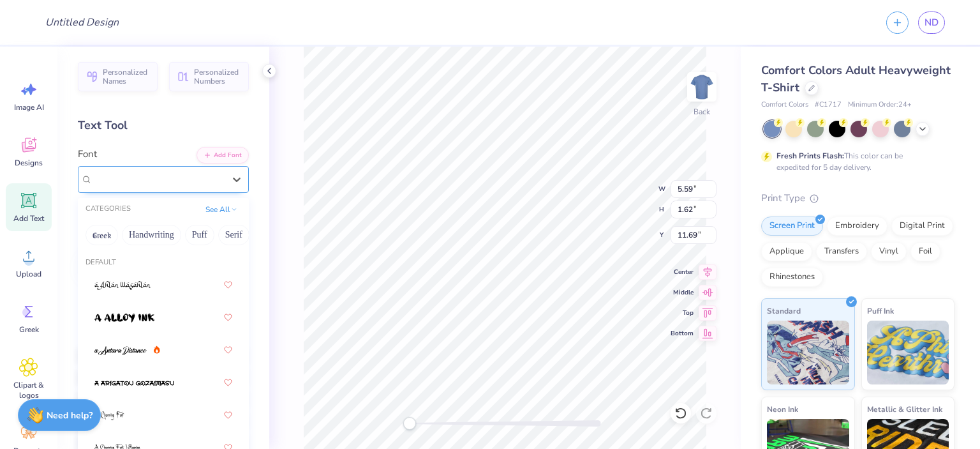  What do you see at coordinates (808, 352) in the screenshot?
I see `img: Standard` at bounding box center [808, 352].